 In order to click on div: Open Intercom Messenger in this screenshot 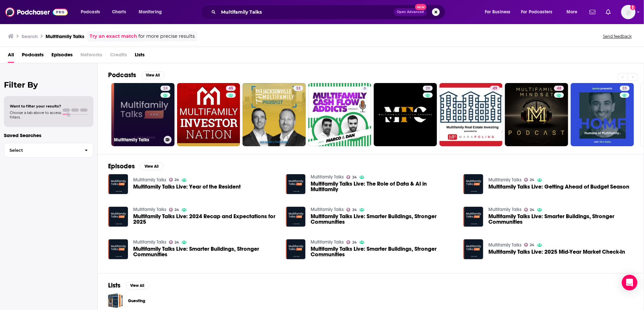, I will do `click(629, 282)`.